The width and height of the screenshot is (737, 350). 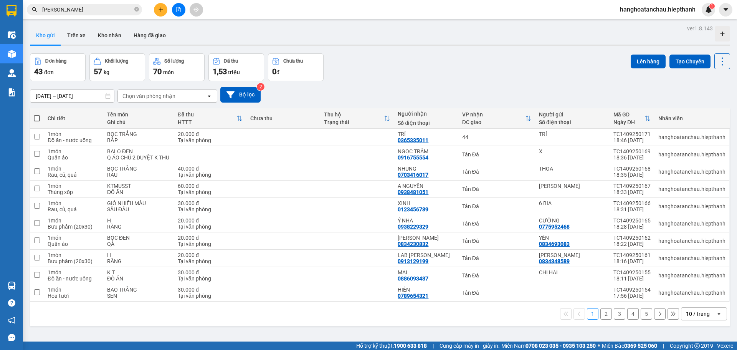 I want to click on span: message, so click(x=12, y=337).